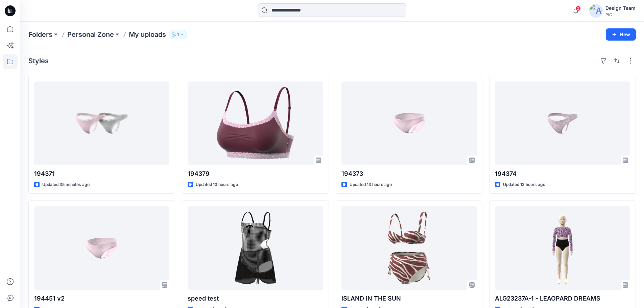 The image size is (644, 308). I want to click on p: 194373, so click(409, 174).